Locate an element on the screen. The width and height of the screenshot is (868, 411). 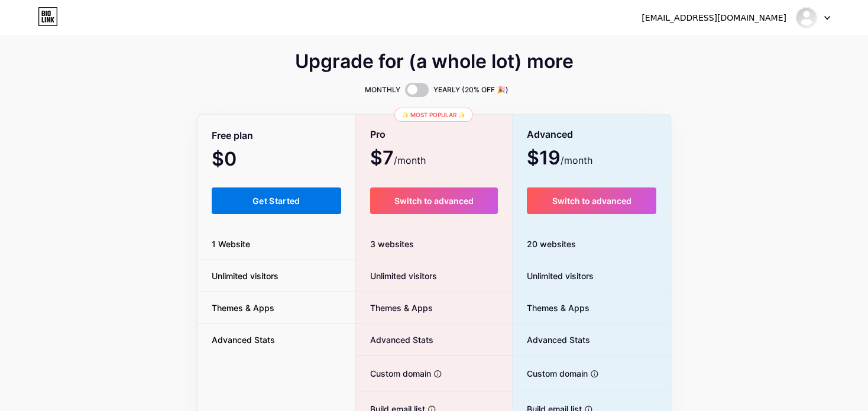
span: MONTHLY is located at coordinates (383, 90).